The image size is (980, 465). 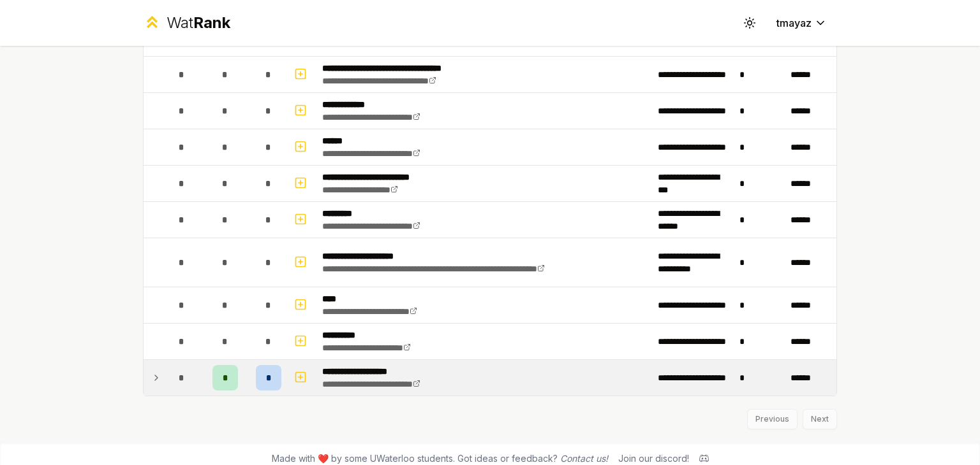 What do you see at coordinates (212, 22) in the screenshot?
I see `span: Rank` at bounding box center [212, 22].